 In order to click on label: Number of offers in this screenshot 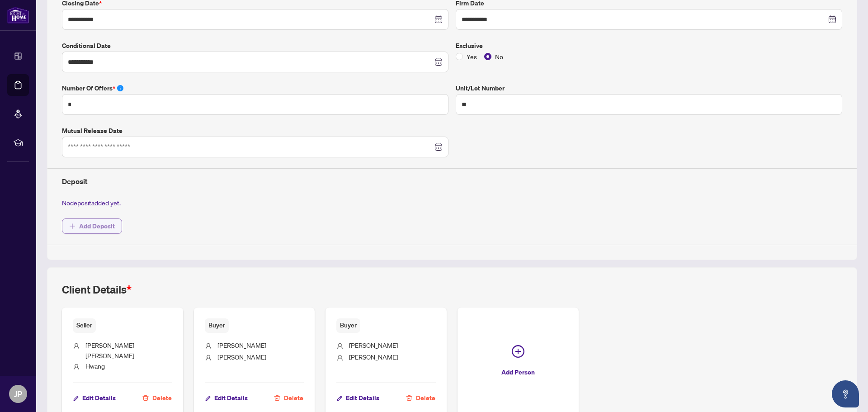, I will do `click(255, 88)`.